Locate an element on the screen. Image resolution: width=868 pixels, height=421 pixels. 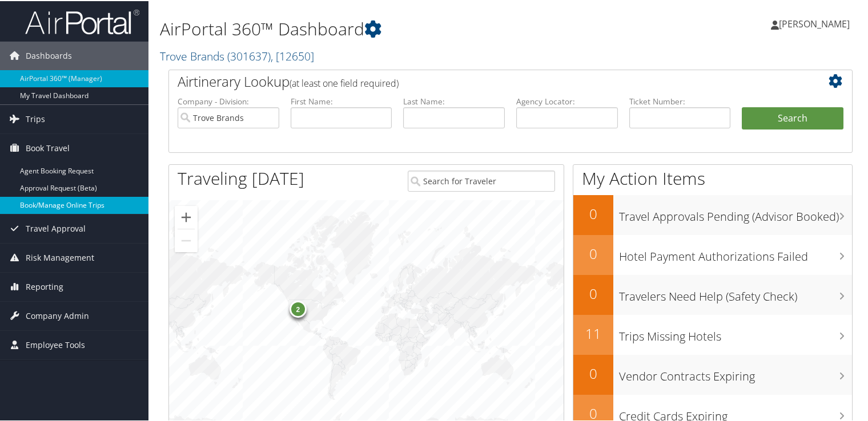
h3: Travel Approvals Pending (Advisor Booked) is located at coordinates (735, 213).